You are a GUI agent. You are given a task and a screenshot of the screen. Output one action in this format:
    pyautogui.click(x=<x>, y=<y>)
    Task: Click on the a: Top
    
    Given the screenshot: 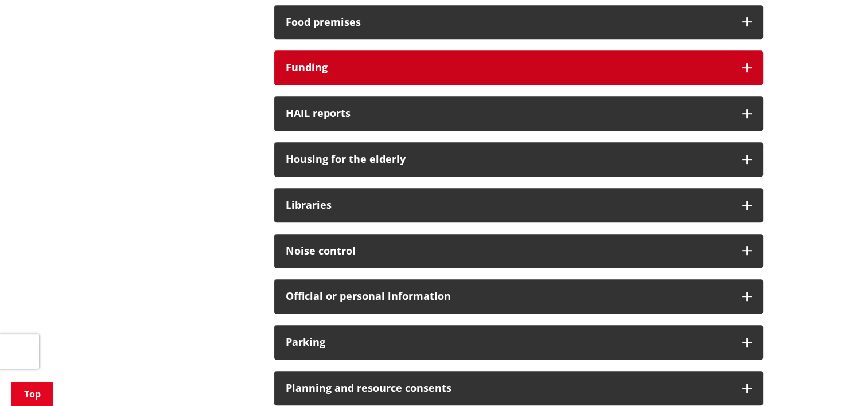 What is the action you would take?
    pyautogui.click(x=32, y=394)
    